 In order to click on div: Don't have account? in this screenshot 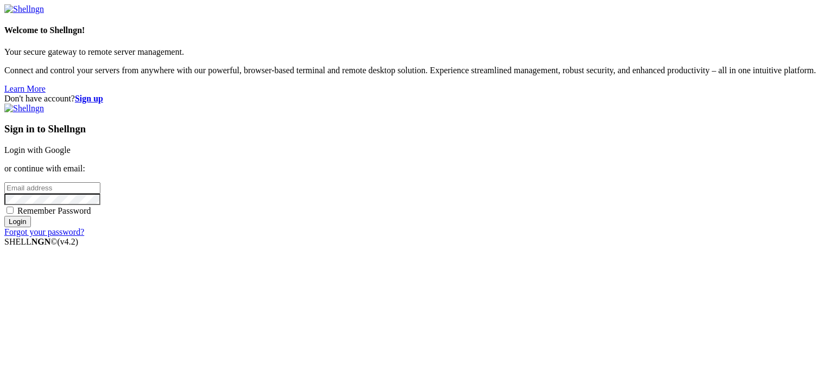, I will do `click(414, 99)`.